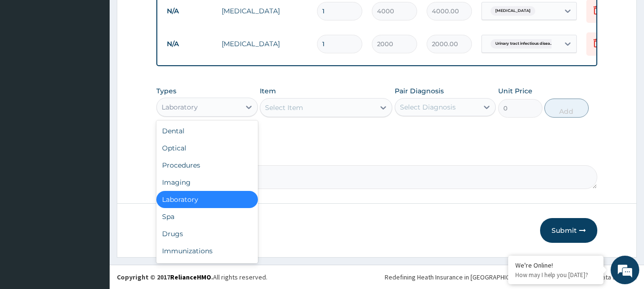  Describe the element at coordinates (105, 60) in the screenshot. I see `div: Chat with us now` at that location.